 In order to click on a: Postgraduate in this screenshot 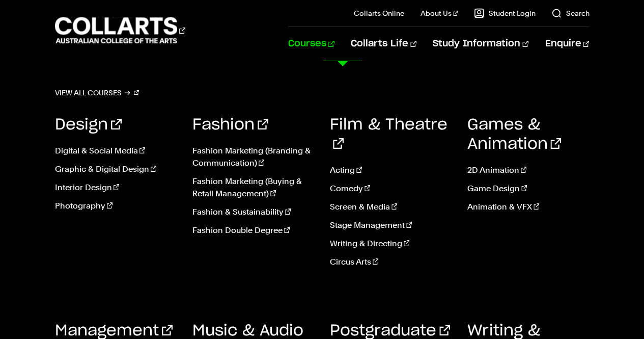, I will do `click(390, 330)`.